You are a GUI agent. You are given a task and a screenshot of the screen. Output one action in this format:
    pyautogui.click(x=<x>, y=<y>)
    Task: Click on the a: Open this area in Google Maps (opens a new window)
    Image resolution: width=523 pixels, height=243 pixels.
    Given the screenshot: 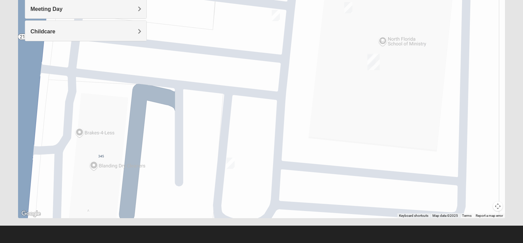 What is the action you would take?
    pyautogui.click(x=31, y=214)
    